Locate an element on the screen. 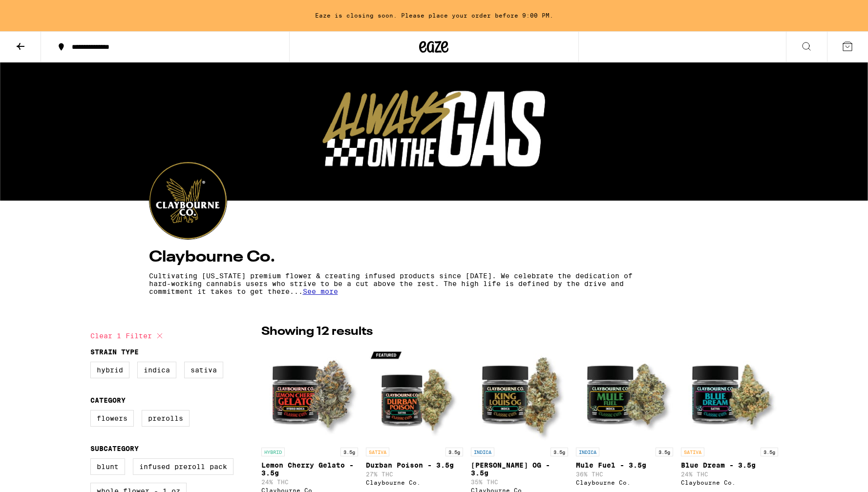 This screenshot has height=492, width=868. legend: Category is located at coordinates (108, 400).